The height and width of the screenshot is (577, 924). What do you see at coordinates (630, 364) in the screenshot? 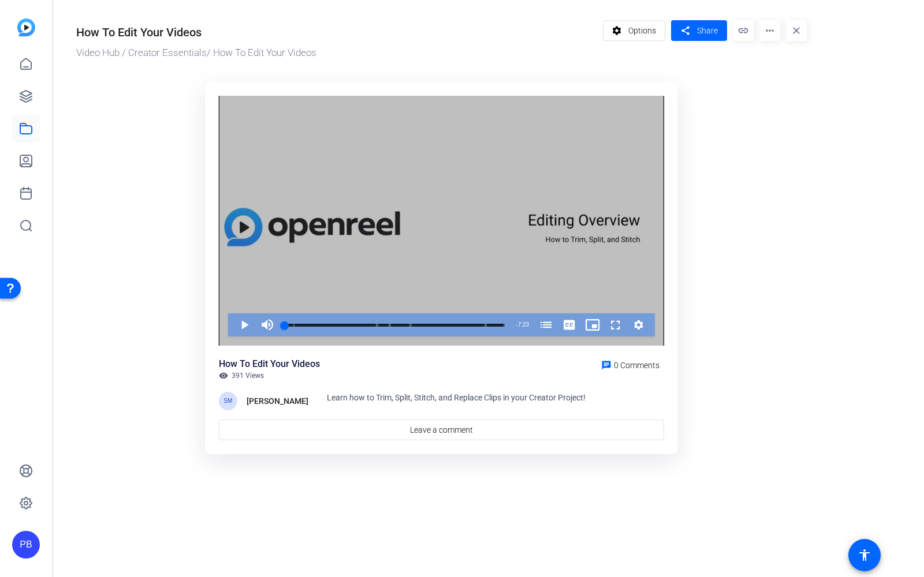
I see `a: 0 Comments` at bounding box center [630, 364].